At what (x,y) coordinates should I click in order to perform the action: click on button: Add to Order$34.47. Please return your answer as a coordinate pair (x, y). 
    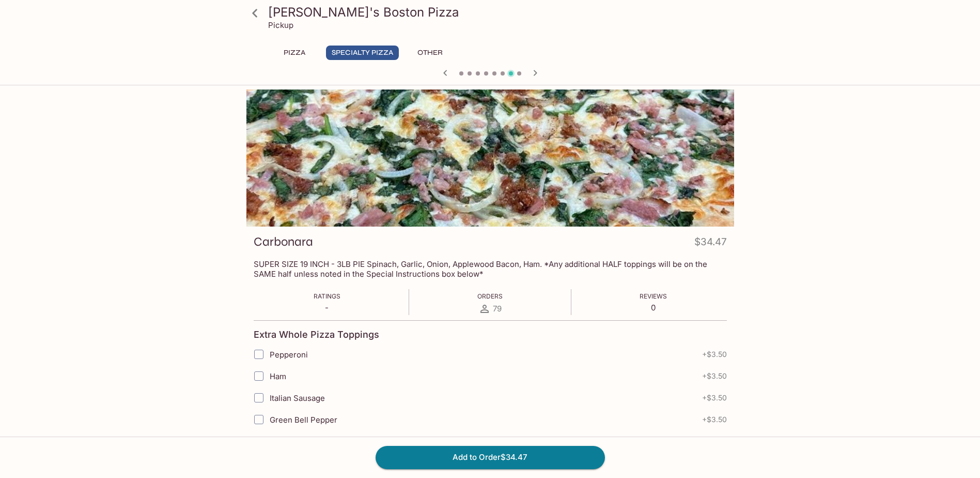
    Looking at the image, I should click on (490, 457).